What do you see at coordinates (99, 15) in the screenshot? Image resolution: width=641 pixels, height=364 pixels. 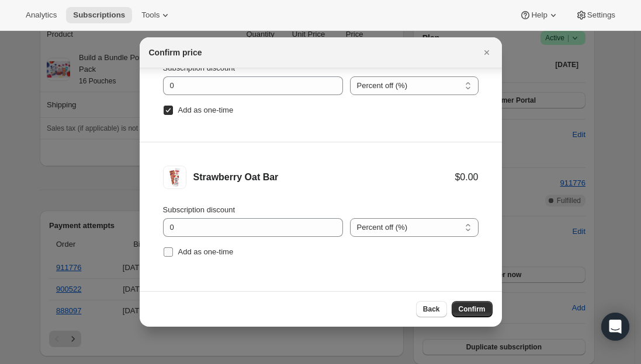 I see `span: Subscriptions` at bounding box center [99, 15].